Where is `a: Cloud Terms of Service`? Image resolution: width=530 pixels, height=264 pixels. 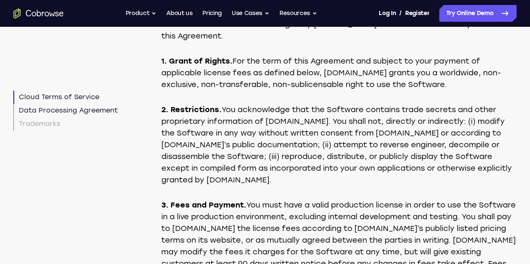
a: Cloud Terms of Service is located at coordinates (65, 97).